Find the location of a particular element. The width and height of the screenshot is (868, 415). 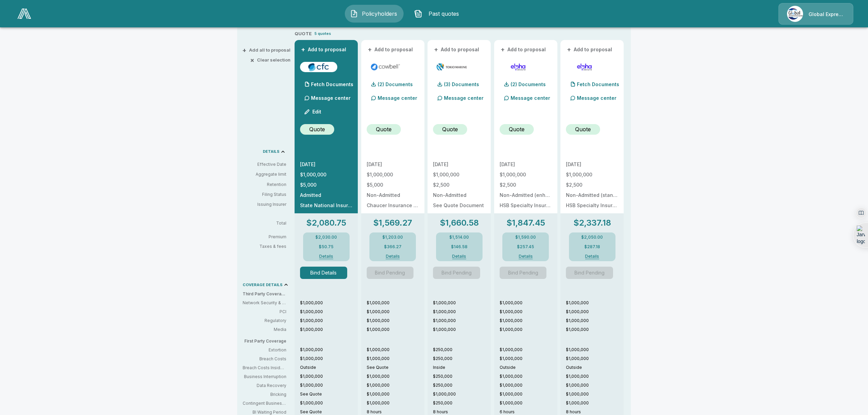

p: See Quote is located at coordinates (329, 394).